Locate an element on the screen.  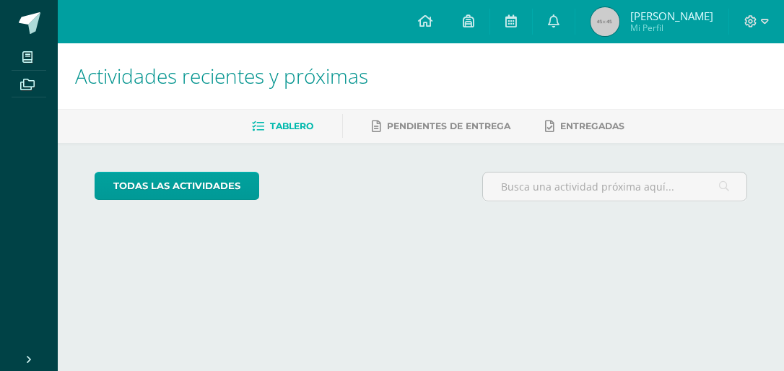
a: Entregadas is located at coordinates (585, 126).